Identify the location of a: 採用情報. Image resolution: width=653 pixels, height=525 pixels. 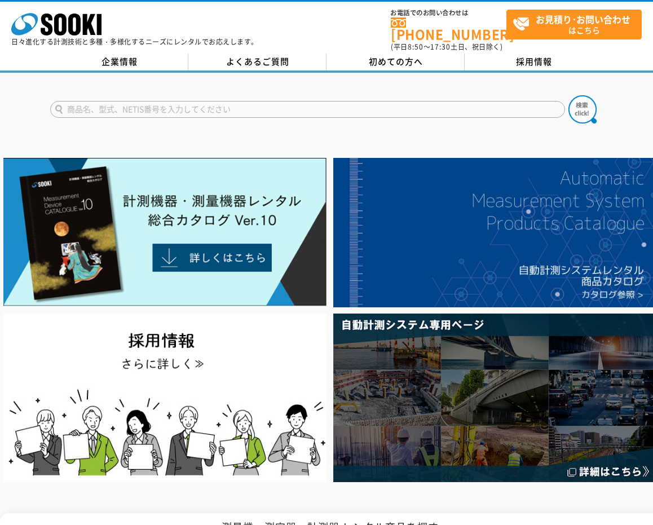
(533, 62).